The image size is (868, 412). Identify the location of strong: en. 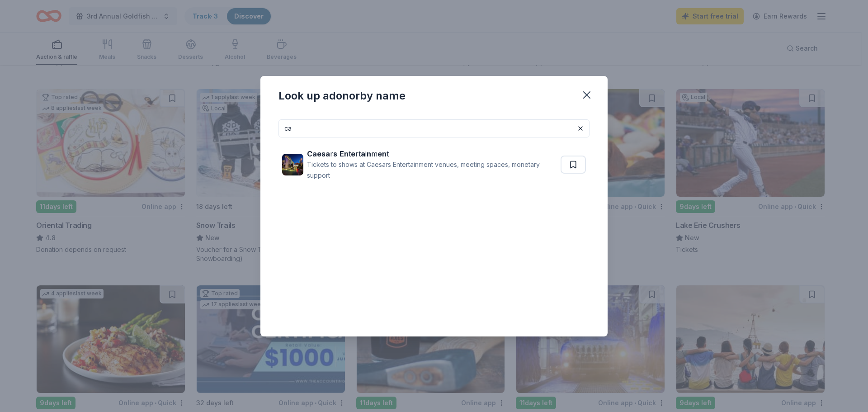
(382, 154).